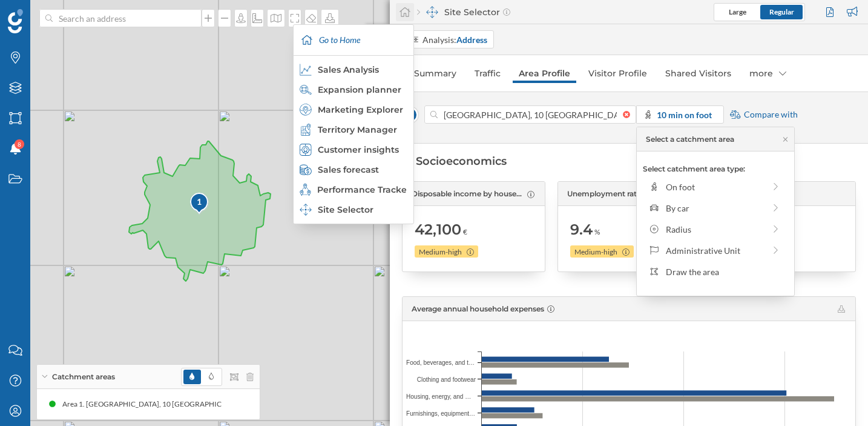 Image resolution: width=868 pixels, height=426 pixels. I want to click on div: On foot, so click(715, 186).